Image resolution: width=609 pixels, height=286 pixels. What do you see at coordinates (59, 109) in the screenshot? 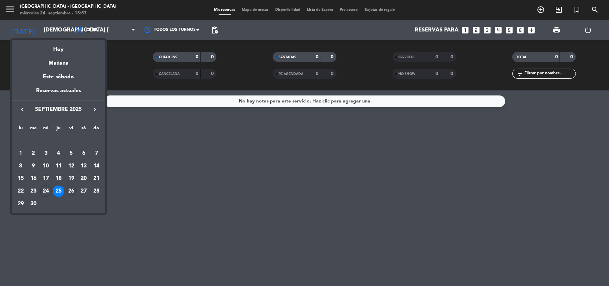
I see `span: septiembre 2025` at bounding box center [59, 109].